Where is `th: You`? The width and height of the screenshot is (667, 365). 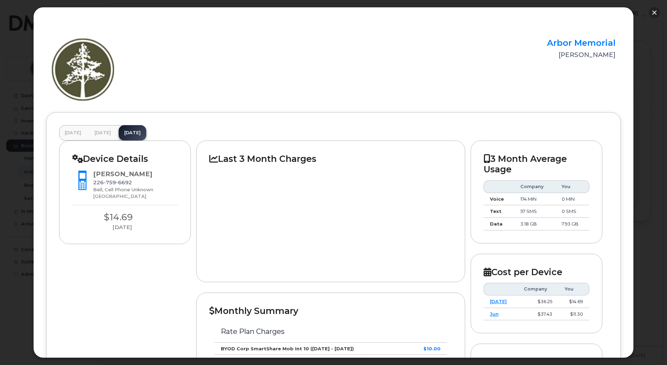
th: You is located at coordinates (572, 187).